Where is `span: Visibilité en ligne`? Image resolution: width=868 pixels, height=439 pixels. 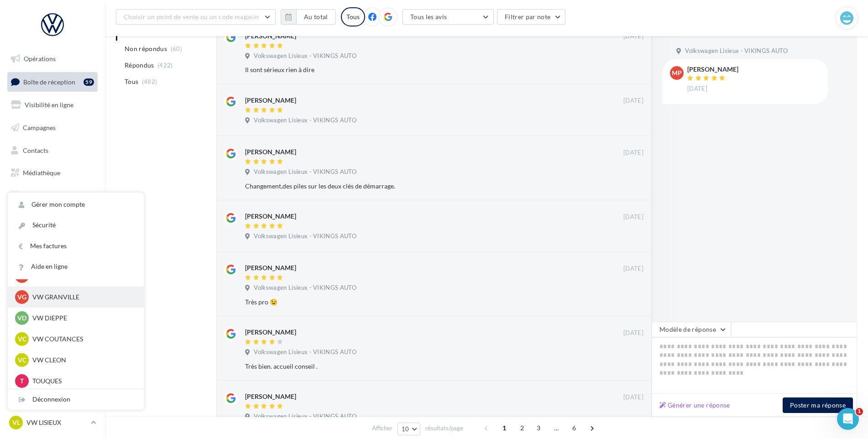 span: Visibilité en ligne is located at coordinates (49, 105).